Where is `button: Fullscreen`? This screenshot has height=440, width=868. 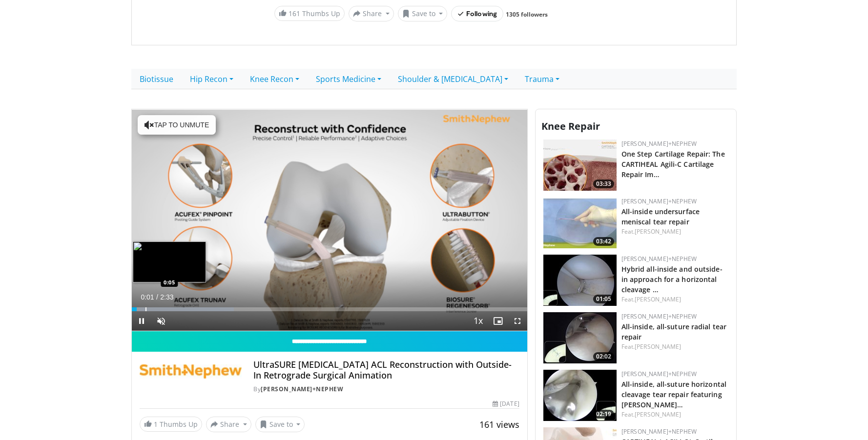 button: Fullscreen is located at coordinates (518, 321).